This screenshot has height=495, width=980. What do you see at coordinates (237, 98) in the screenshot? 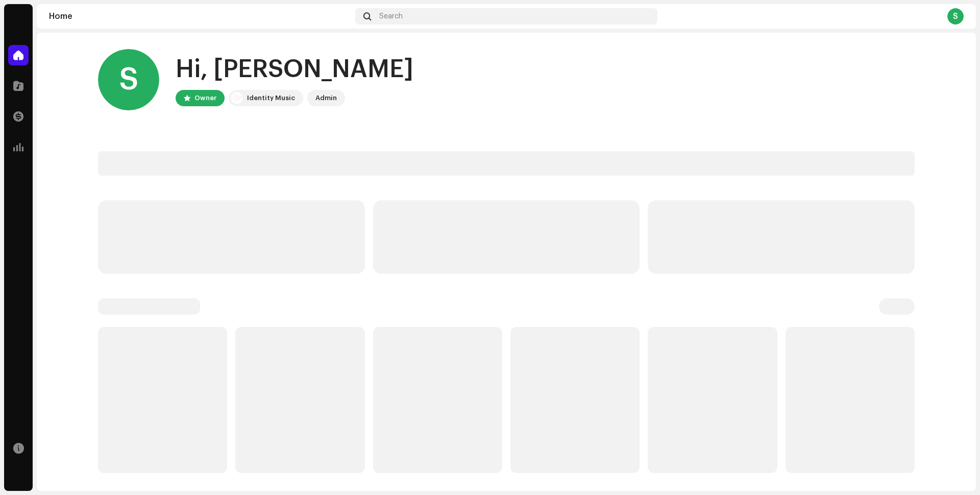
I see `img: 0f74c21f-6d1c-4dbc-9196-dbddad53419e` at bounding box center [237, 98].